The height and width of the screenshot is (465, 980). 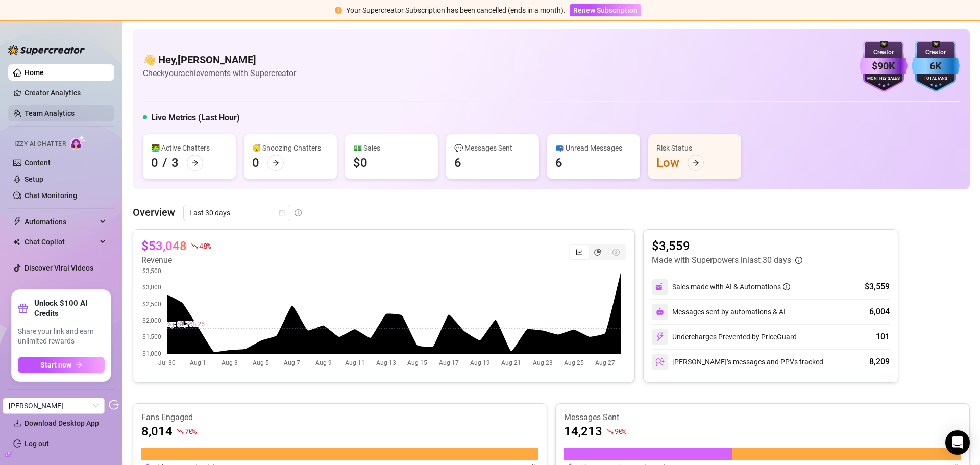 I want to click on a: Renew Subscription, so click(x=605, y=11).